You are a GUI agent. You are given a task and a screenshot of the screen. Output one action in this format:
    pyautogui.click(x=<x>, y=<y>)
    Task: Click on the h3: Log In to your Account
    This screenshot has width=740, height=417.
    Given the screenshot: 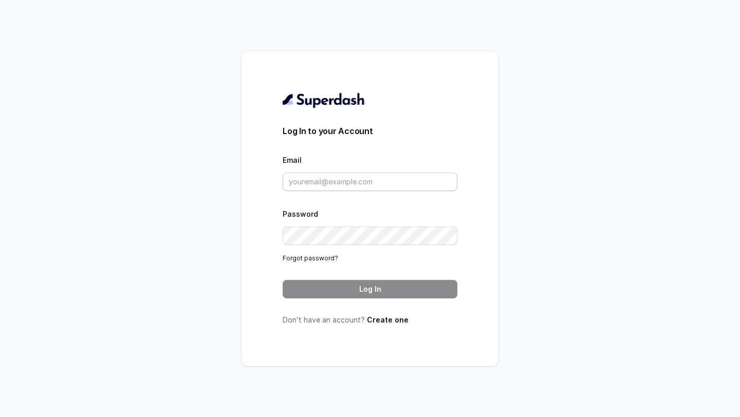 What is the action you would take?
    pyautogui.click(x=370, y=131)
    